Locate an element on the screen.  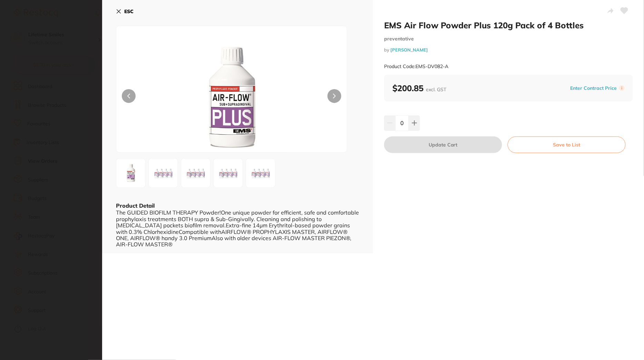
img: Mi1BXzUuanBn is located at coordinates (260, 172).